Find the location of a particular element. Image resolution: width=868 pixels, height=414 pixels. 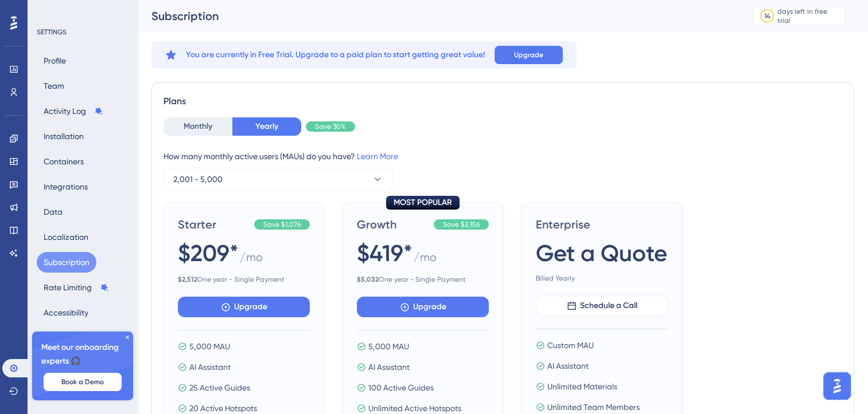

button: Open AI Assistant Launcher is located at coordinates (17, 17).